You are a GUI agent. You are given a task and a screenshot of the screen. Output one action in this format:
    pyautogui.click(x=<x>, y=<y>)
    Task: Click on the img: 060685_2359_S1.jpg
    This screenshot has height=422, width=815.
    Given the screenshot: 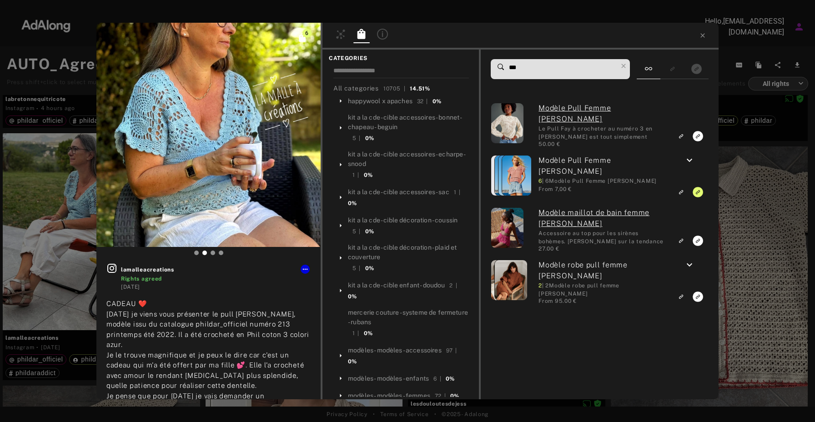 What is the action you would take?
    pyautogui.click(x=507, y=123)
    